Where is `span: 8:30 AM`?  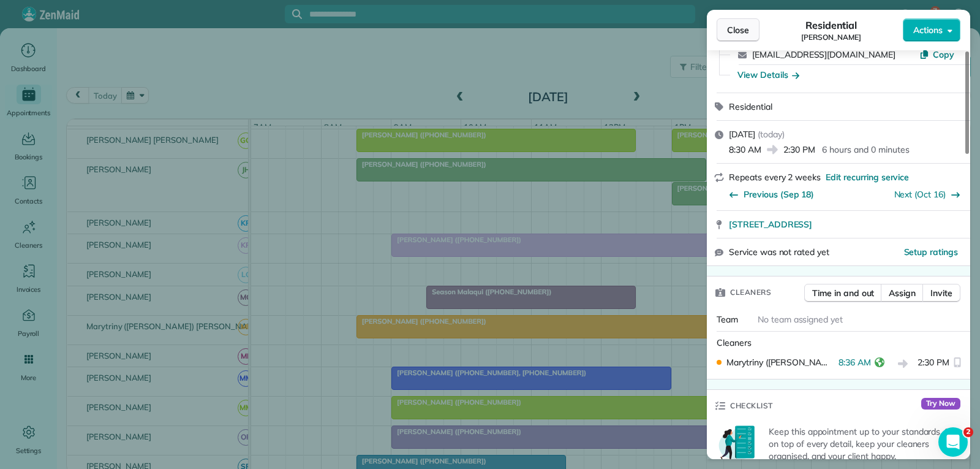
span: 8:30 AM is located at coordinates (745, 150).